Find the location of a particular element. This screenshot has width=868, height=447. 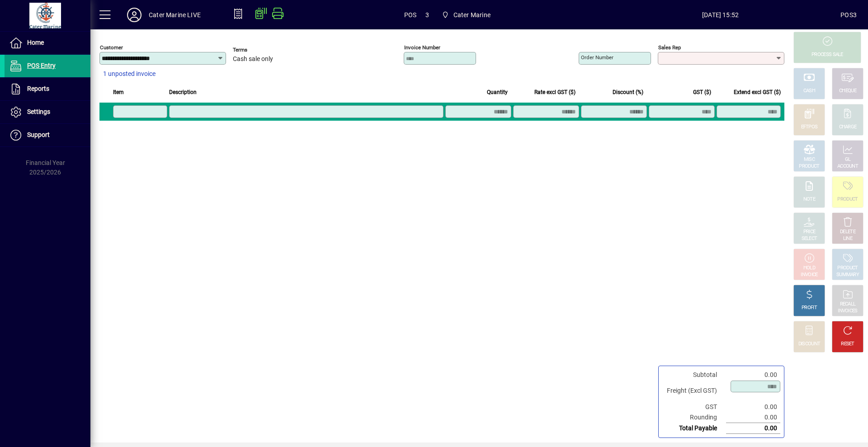

mat-label: Invoice number is located at coordinates (422, 47).